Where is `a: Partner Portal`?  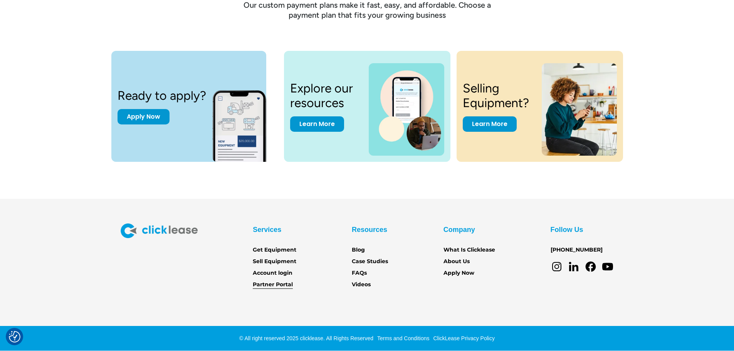
a: Partner Portal is located at coordinates (273, 285).